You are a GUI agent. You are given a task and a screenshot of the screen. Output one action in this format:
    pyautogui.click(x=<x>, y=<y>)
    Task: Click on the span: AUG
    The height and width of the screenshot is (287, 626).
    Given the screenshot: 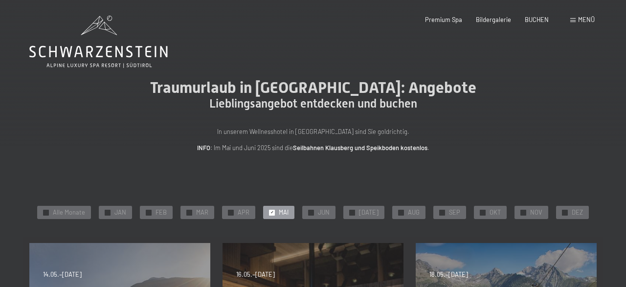 What is the action you would take?
    pyautogui.click(x=413, y=213)
    